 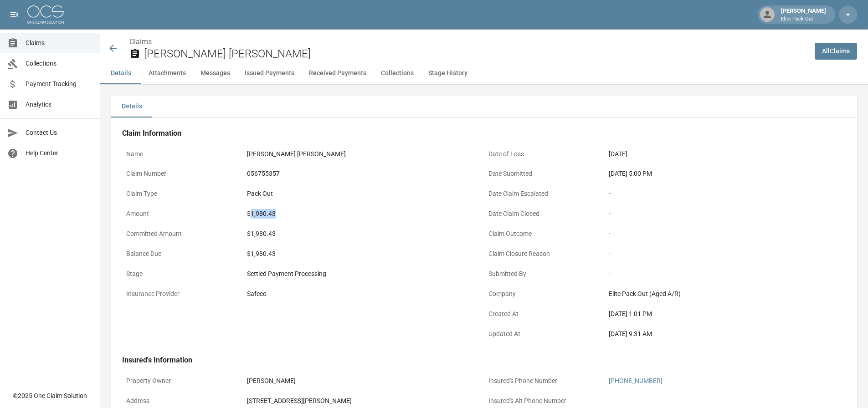 What do you see at coordinates (59, 63) in the screenshot?
I see `span: Collections` at bounding box center [59, 63].